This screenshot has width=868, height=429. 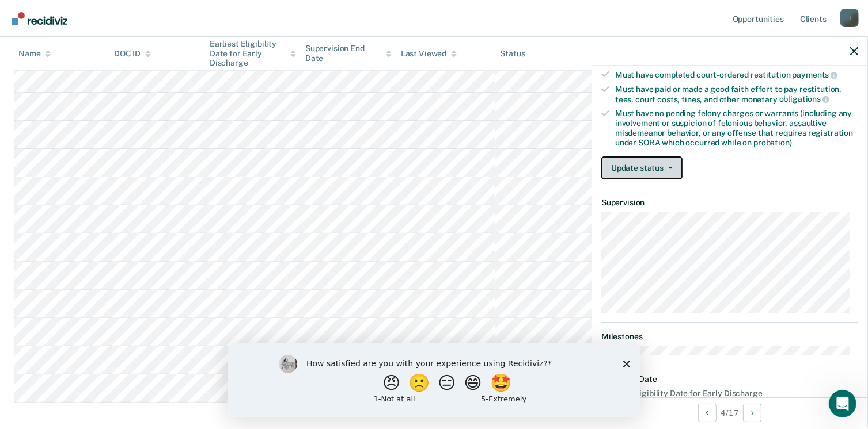 What do you see at coordinates (429, 54) in the screenshot?
I see `div: Last Viewed` at bounding box center [429, 54].